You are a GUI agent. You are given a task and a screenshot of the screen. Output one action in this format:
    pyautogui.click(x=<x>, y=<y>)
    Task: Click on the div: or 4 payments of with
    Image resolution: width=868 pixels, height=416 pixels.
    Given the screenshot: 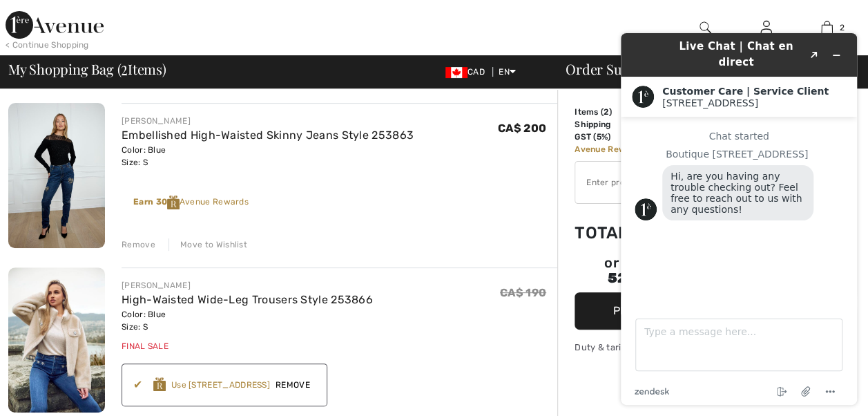 What is the action you would take?
    pyautogui.click(x=678, y=272)
    